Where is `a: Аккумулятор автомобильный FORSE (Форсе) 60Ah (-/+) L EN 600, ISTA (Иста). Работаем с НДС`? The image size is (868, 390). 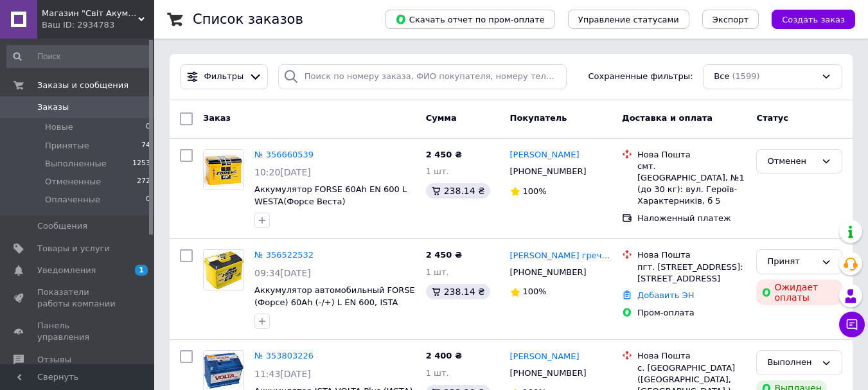
a: Аккумулятор автомобильный FORSE (Форсе) 60Ah (-/+) L EN 600, ISTA (Иста). Работаем с НДС is located at coordinates (335, 302).